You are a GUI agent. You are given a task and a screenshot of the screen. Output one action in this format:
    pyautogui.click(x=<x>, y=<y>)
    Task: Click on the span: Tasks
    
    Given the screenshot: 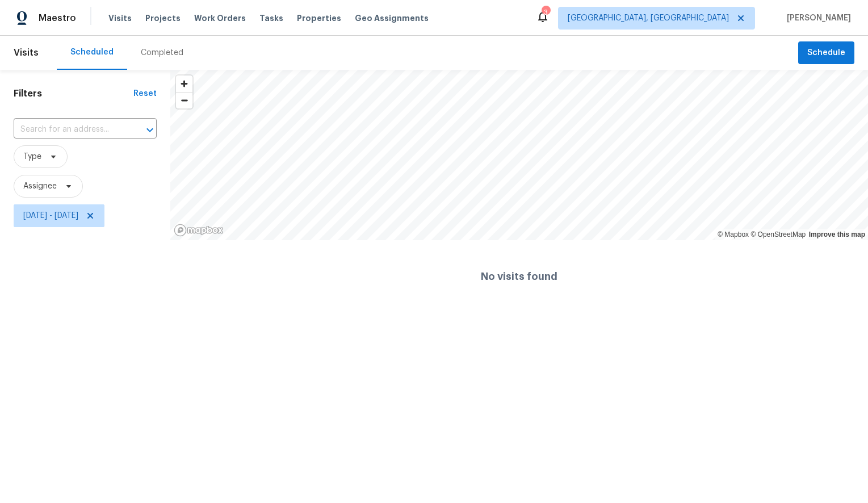 What is the action you would take?
    pyautogui.click(x=271, y=18)
    